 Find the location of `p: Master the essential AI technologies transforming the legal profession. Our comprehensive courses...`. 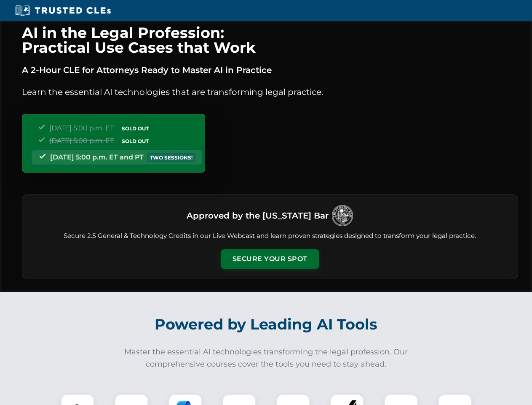

p: Master the essential AI technologies transforming the legal profession. Our comprehensive courses... is located at coordinates (266, 358).